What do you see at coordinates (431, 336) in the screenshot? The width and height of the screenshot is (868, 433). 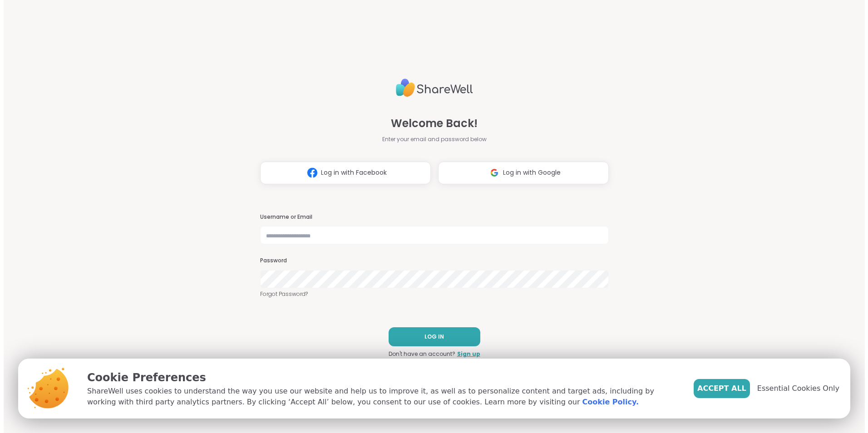 I see `button: LOG IN` at bounding box center [431, 336].